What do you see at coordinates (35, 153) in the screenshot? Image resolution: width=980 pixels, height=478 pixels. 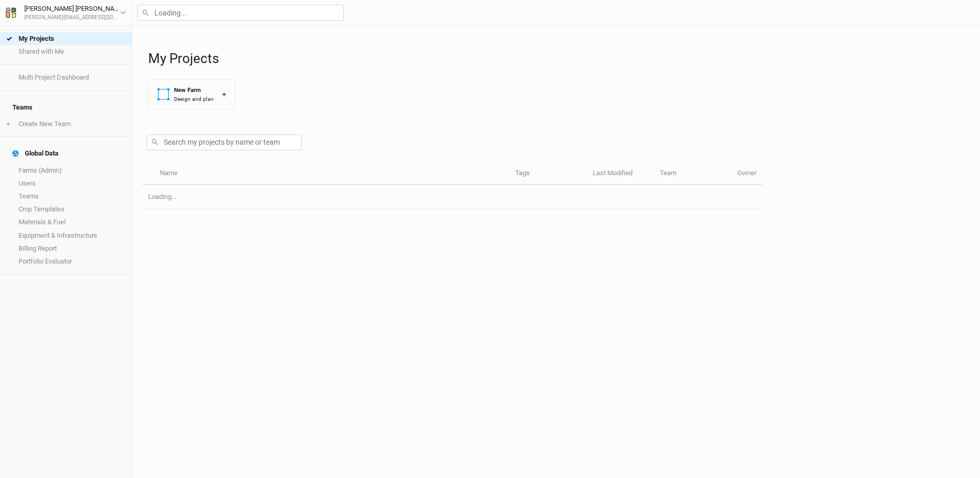 I see `div: Global Data` at bounding box center [35, 153].